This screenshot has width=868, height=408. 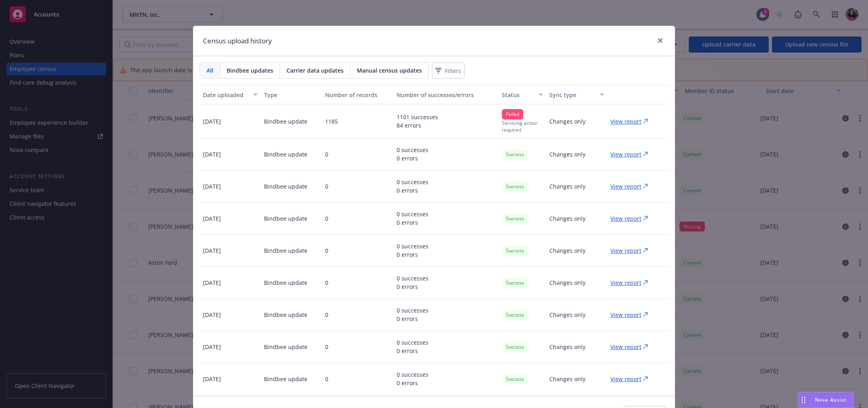 What do you see at coordinates (518, 95) in the screenshot?
I see `div: Status` at bounding box center [518, 95].